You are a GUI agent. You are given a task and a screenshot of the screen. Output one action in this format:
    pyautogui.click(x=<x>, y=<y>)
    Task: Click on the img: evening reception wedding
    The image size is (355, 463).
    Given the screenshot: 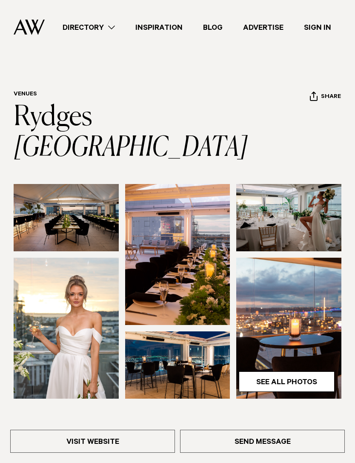 What is the action you would take?
    pyautogui.click(x=177, y=365)
    